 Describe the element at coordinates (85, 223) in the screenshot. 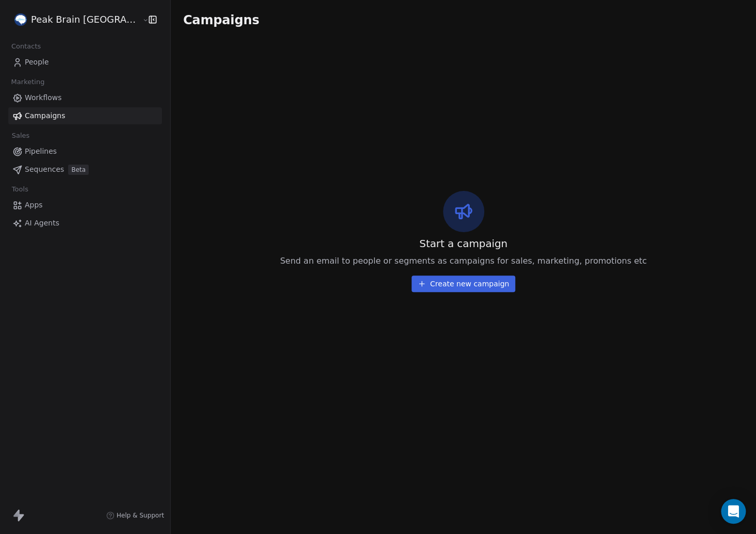

I see `a: AI Agents` at that location.